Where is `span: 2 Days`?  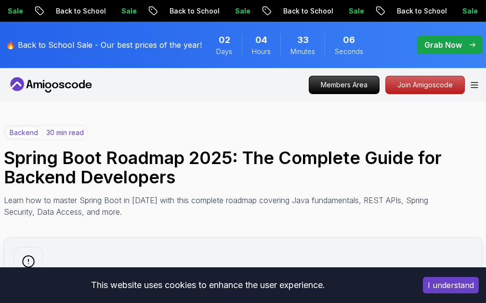
span: 2 Days is located at coordinates (225, 40).